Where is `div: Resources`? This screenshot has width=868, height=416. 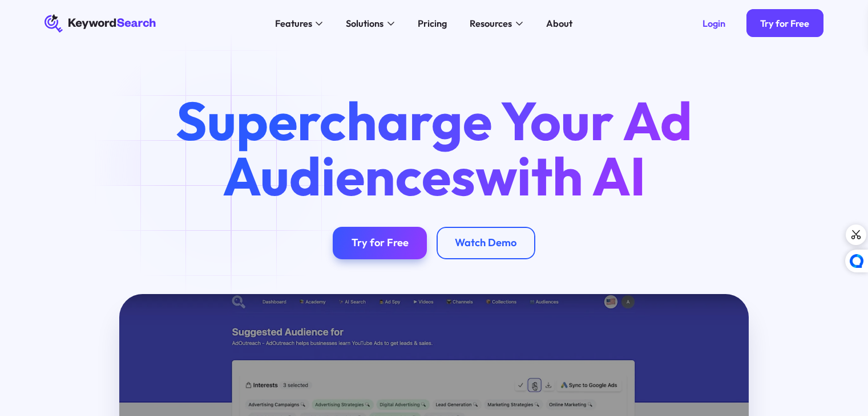
div: Resources is located at coordinates (491, 23).